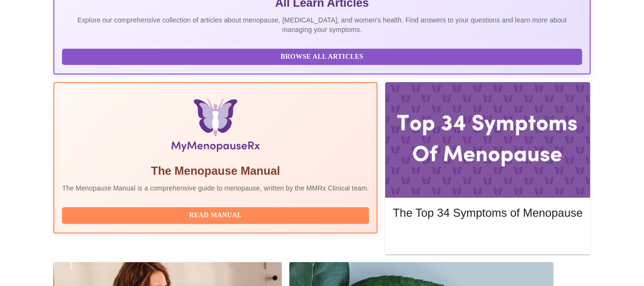 The height and width of the screenshot is (286, 644). I want to click on span: Read Manual, so click(216, 215).